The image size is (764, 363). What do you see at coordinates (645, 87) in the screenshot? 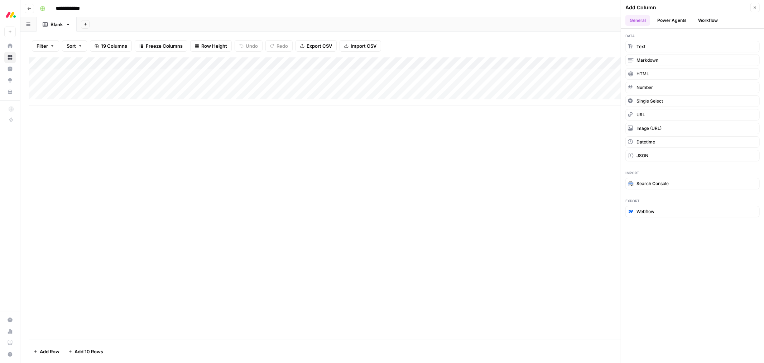
I see `span: Number` at bounding box center [645, 87].